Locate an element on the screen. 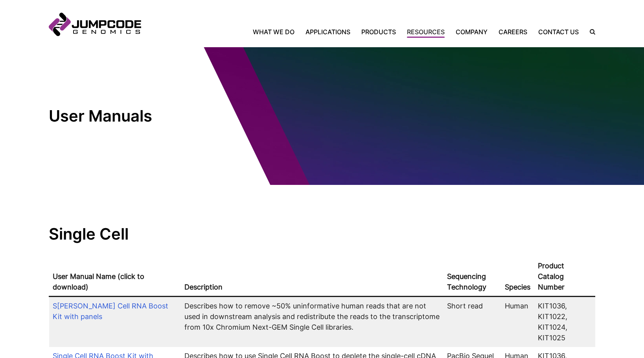  td: Describes how to remove ~50% uninformative human reads that are not used in downstream analysis a... is located at coordinates (312, 322).